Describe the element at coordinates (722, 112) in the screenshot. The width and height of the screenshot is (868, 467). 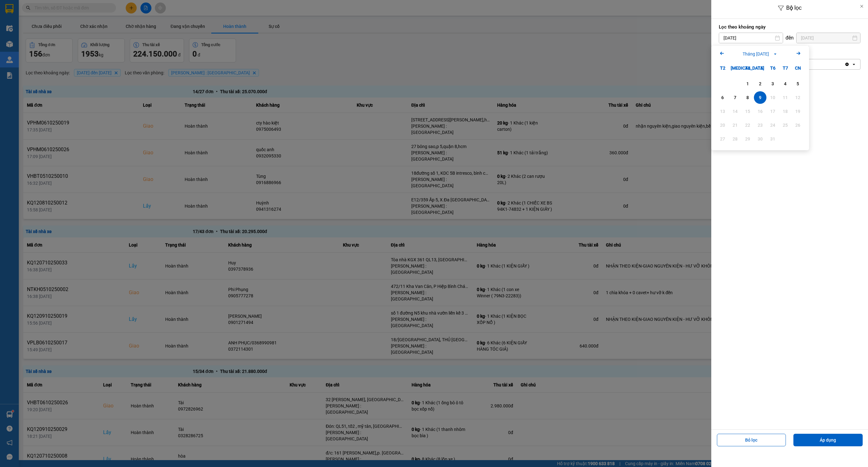
I see `div: 13` at that location.